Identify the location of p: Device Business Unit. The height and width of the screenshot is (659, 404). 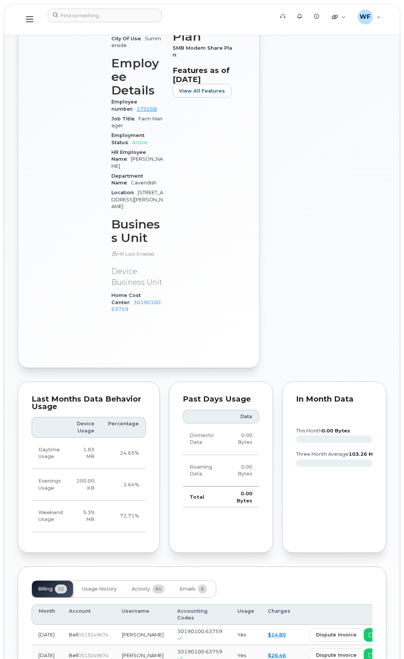
(137, 276).